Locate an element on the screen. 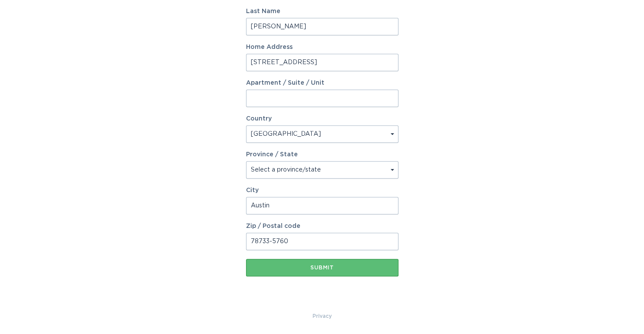  button: Submit is located at coordinates (322, 268).